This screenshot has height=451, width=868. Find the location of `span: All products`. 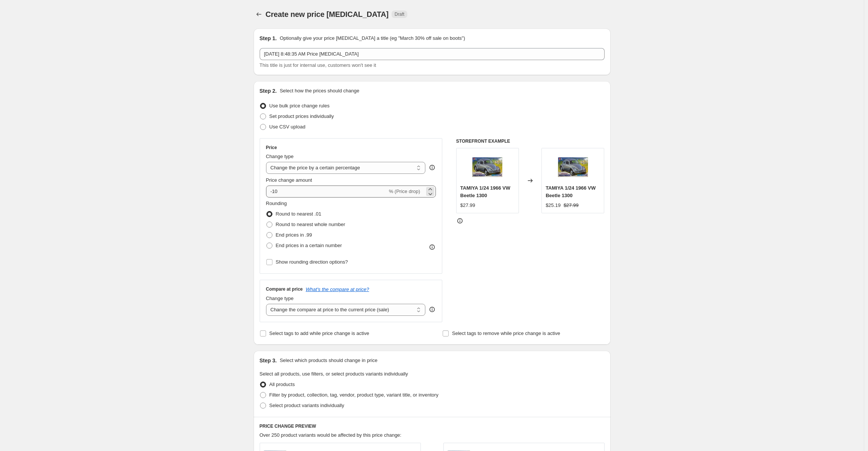

span: All products is located at coordinates (282, 385).